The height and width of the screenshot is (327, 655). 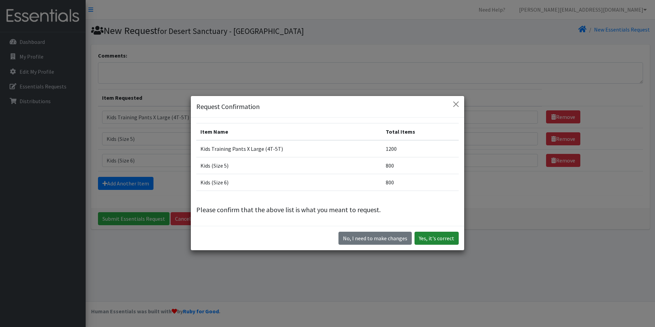 What do you see at coordinates (456, 104) in the screenshot?
I see `button: Close` at bounding box center [456, 104].